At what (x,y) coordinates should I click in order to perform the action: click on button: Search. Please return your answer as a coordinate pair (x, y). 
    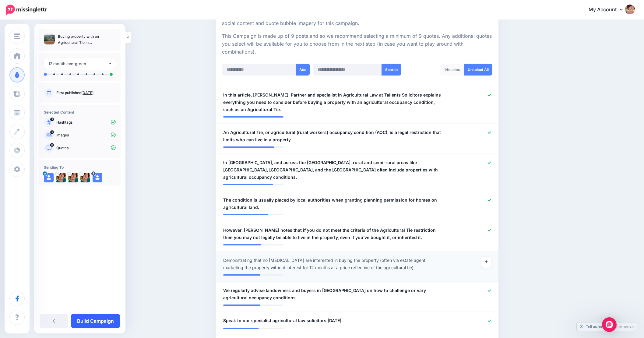
    Looking at the image, I should click on (391, 69).